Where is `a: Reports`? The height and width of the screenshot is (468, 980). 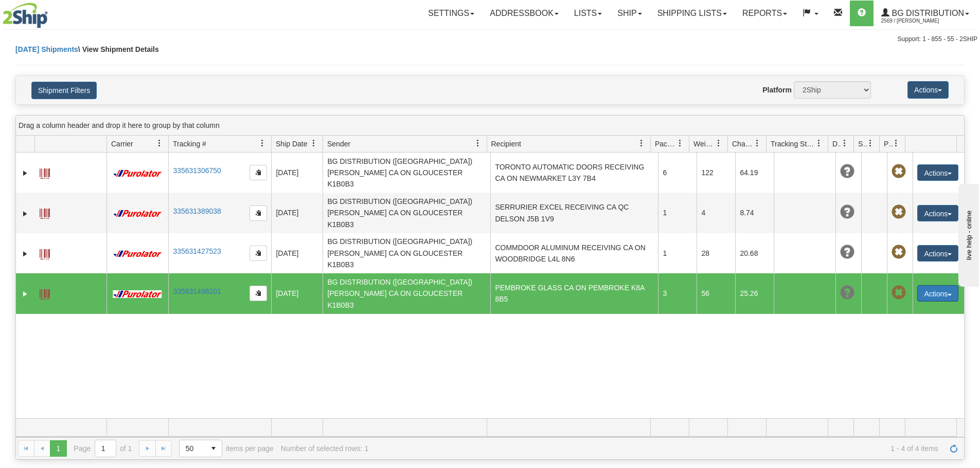 a: Reports is located at coordinates (764, 13).